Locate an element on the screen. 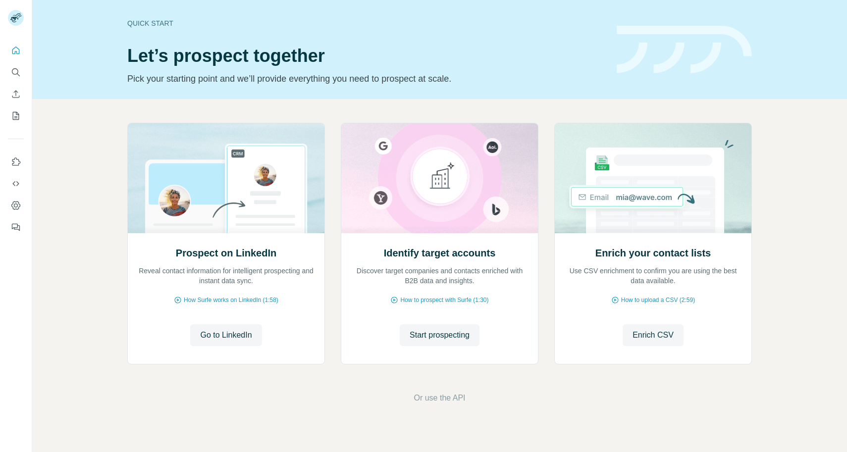 The width and height of the screenshot is (847, 452). button: Use Surfe API is located at coordinates (16, 184).